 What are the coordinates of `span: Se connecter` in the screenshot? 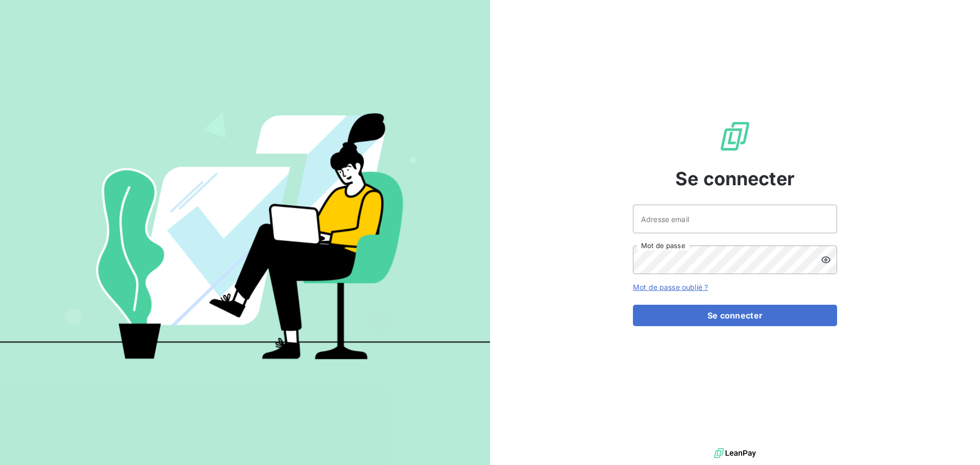 It's located at (735, 179).